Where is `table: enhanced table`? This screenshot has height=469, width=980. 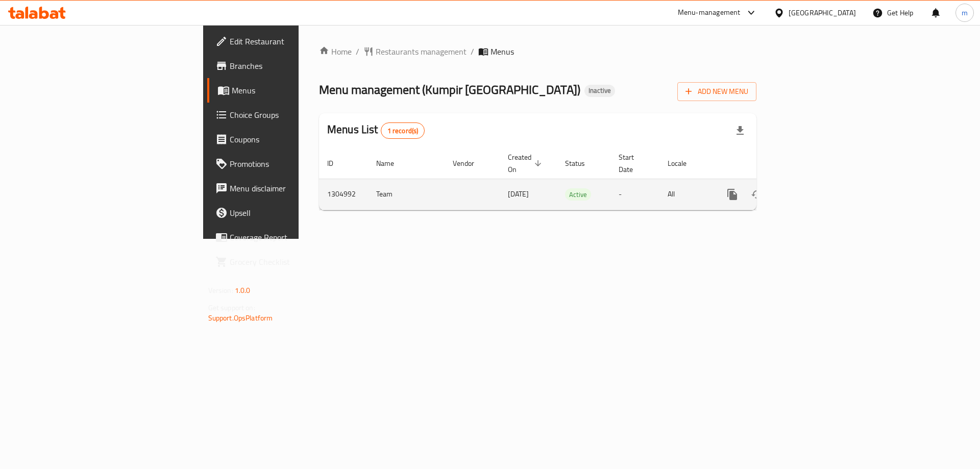
table: enhanced table is located at coordinates (573, 179).